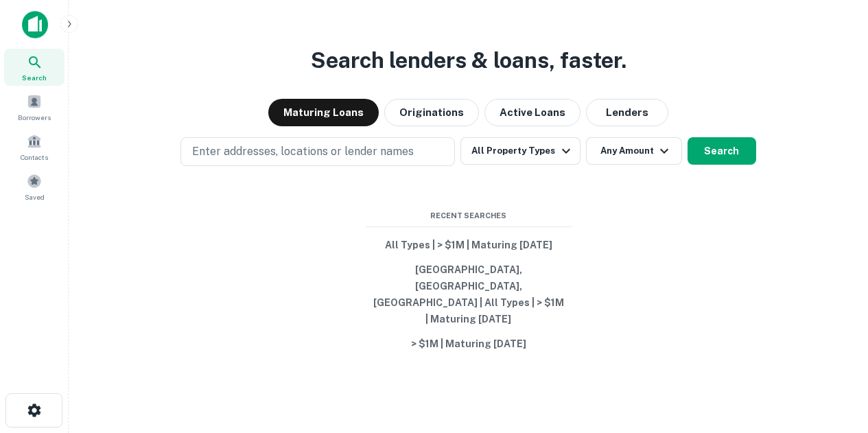 The image size is (868, 433). Describe the element at coordinates (35, 24) in the screenshot. I see `img: capitalize-icon.png` at that location.